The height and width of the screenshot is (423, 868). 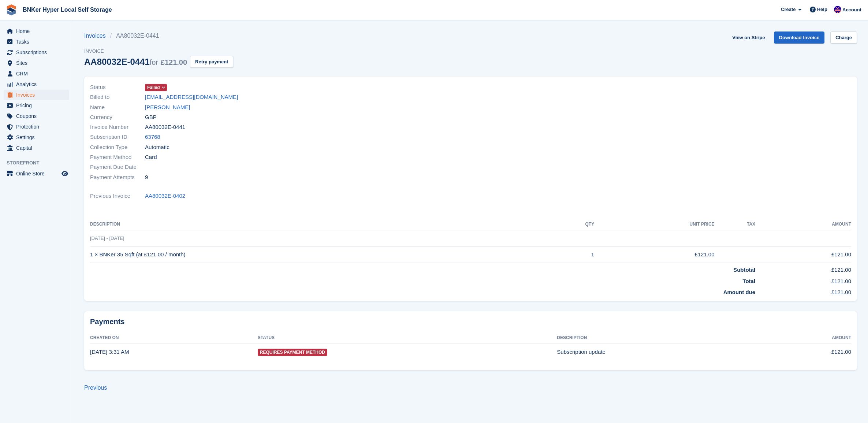 What do you see at coordinates (158, 51) in the screenshot?
I see `span: Invoice` at bounding box center [158, 51].